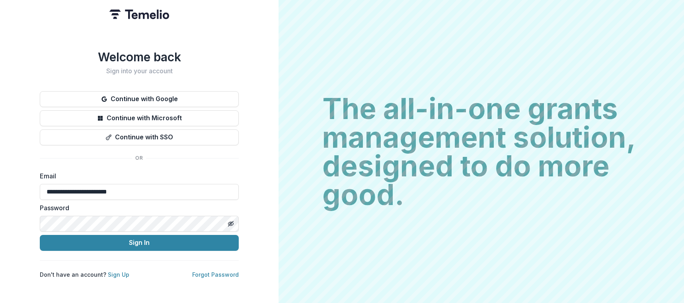  Describe the element at coordinates (231, 224) in the screenshot. I see `button: Toggle password visibility` at that location.